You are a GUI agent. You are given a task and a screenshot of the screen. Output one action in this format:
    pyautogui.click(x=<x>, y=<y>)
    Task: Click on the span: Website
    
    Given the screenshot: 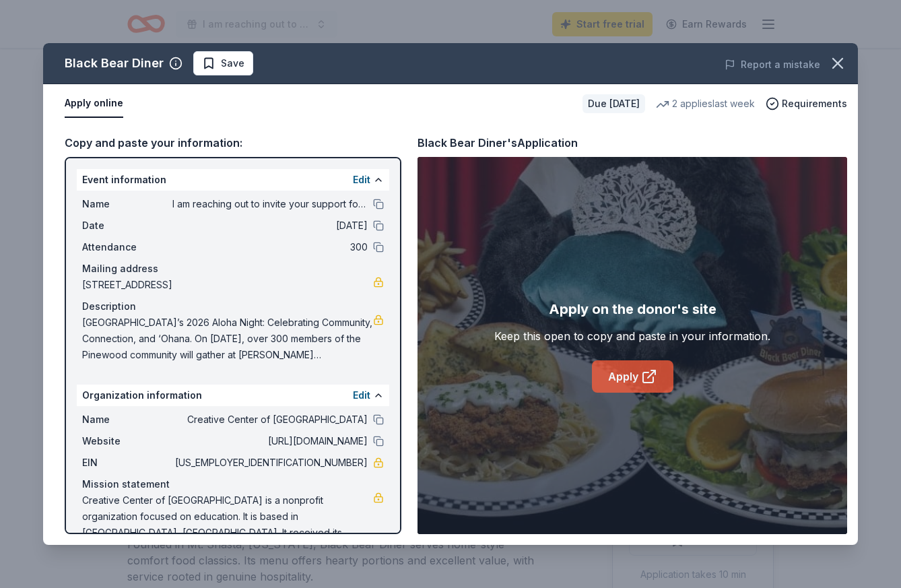 What is the action you would take?
    pyautogui.click(x=127, y=441)
    